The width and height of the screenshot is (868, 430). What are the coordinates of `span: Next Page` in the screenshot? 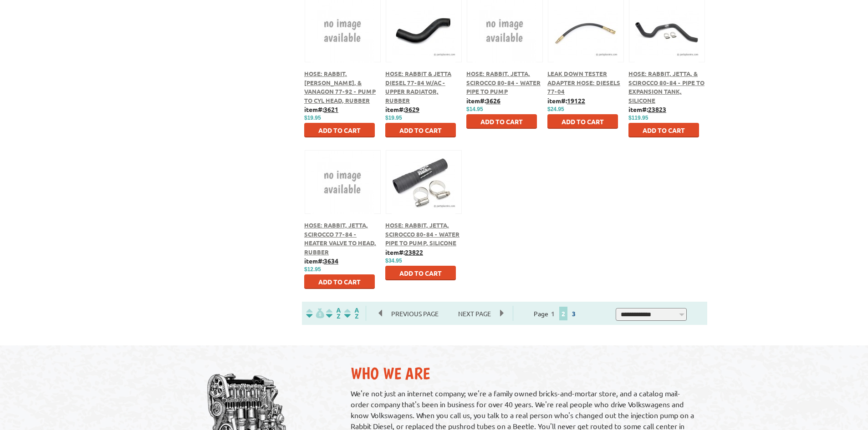 It's located at (475, 314).